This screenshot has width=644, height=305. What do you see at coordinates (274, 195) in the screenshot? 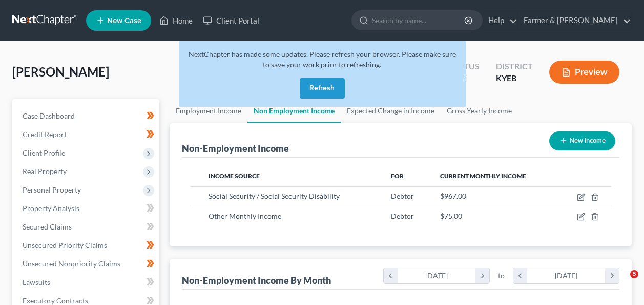
I see `span: Social Security / Social Security Disability` at bounding box center [274, 195].